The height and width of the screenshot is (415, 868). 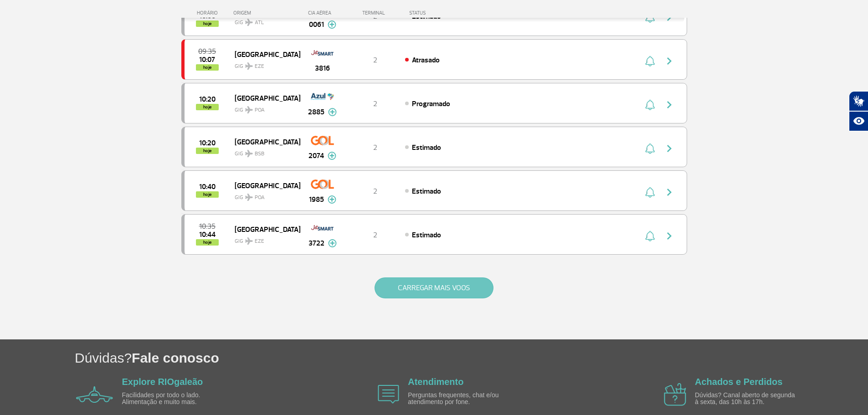 I want to click on span: 3722, so click(x=316, y=243).